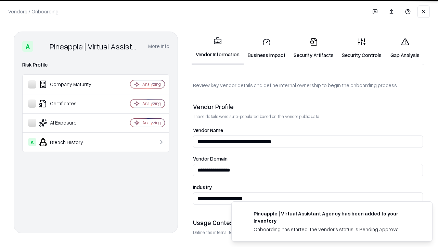 This screenshot has width=438, height=247. What do you see at coordinates (244, 214) in the screenshot?
I see `img: trypineapple.com` at bounding box center [244, 214].